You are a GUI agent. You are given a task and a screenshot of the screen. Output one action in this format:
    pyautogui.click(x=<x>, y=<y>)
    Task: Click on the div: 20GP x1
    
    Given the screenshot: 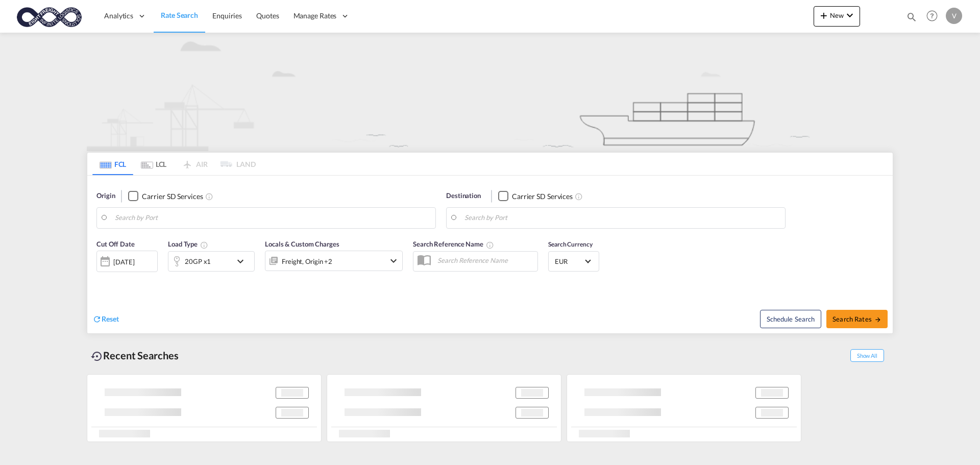 What is the action you would take?
    pyautogui.click(x=198, y=262)
    